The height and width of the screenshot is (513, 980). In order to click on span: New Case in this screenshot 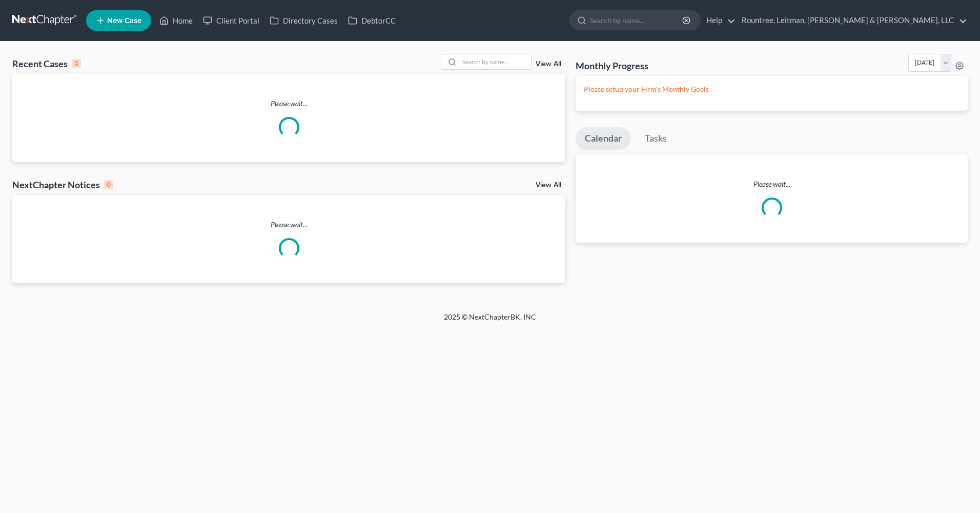, I will do `click(124, 21)`.